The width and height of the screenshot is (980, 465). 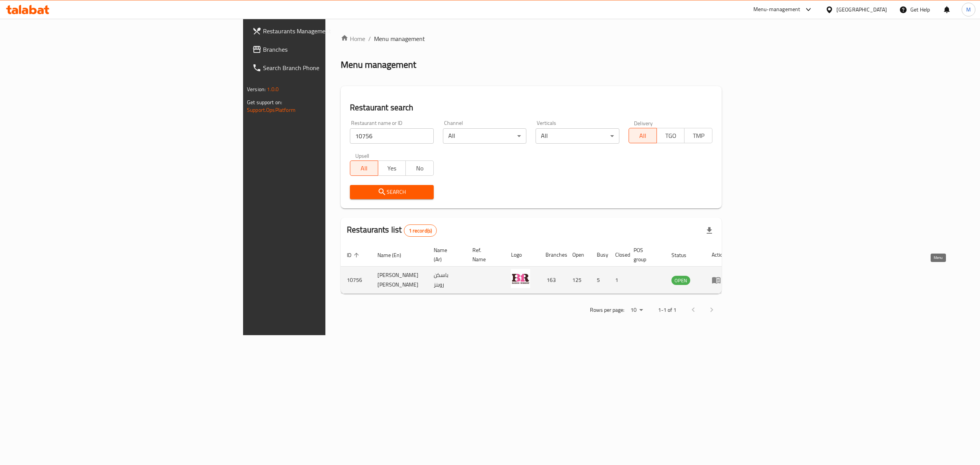 I want to click on button: Search, so click(x=392, y=192).